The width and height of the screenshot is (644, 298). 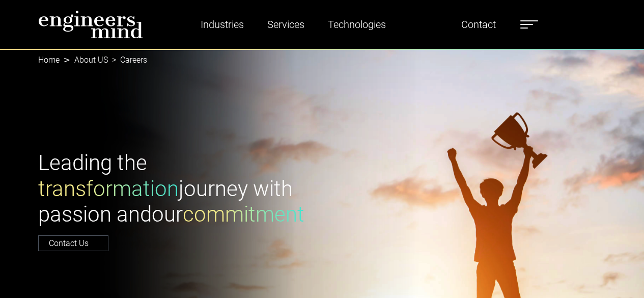 What do you see at coordinates (91, 24) in the screenshot?
I see `img: logo` at bounding box center [91, 24].